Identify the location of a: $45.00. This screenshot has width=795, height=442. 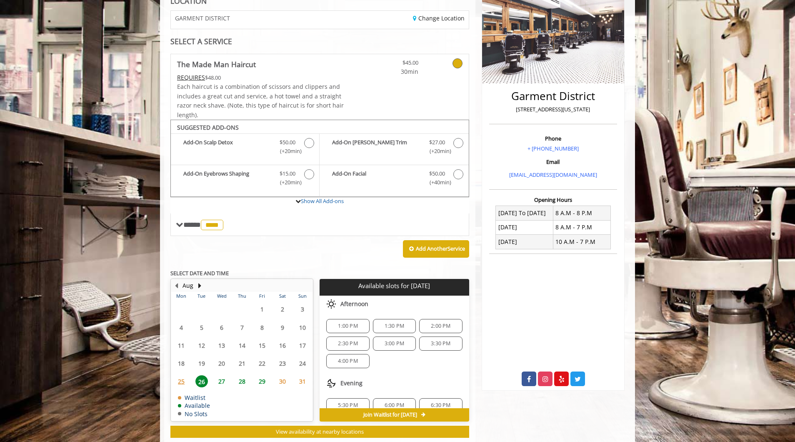
(394, 65).